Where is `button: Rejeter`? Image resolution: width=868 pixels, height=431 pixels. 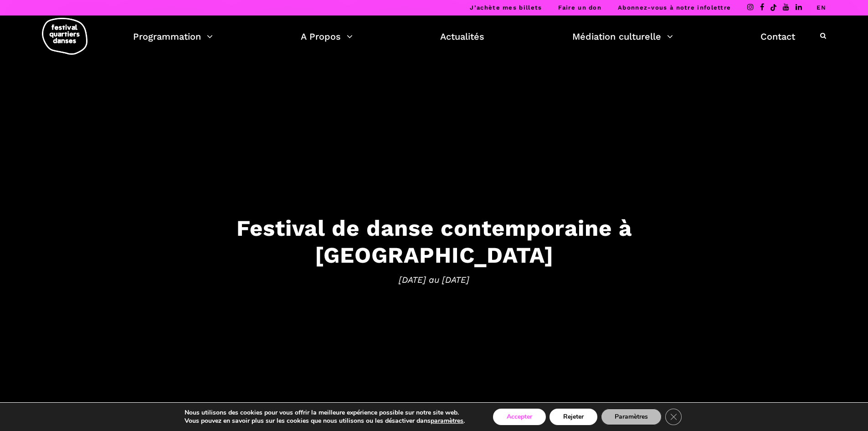
button: Rejeter is located at coordinates (573, 417).